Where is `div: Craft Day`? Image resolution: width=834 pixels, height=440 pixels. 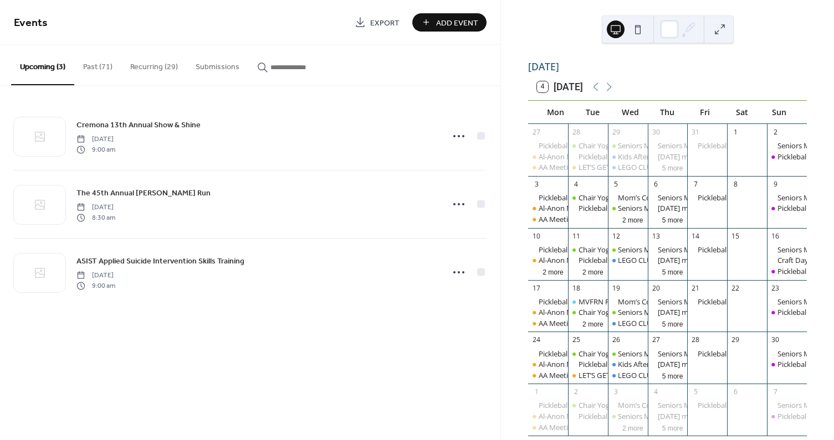 div: Craft Day is located at coordinates (787, 260).